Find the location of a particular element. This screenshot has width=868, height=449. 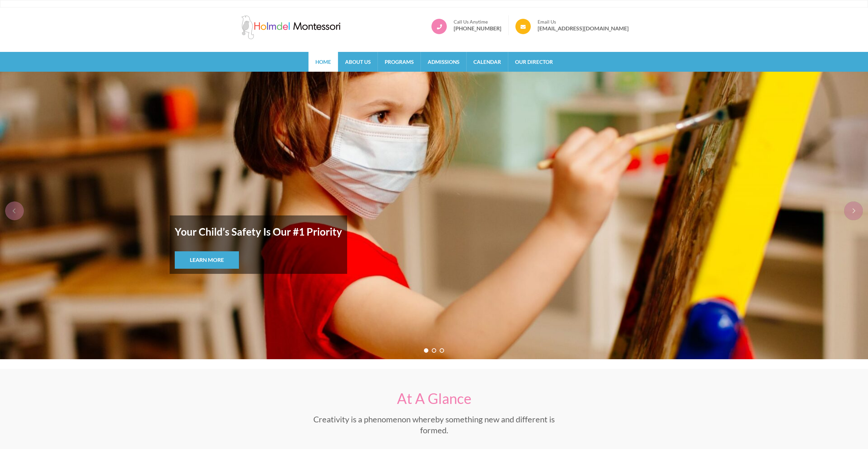

a: Home is located at coordinates (324, 61).